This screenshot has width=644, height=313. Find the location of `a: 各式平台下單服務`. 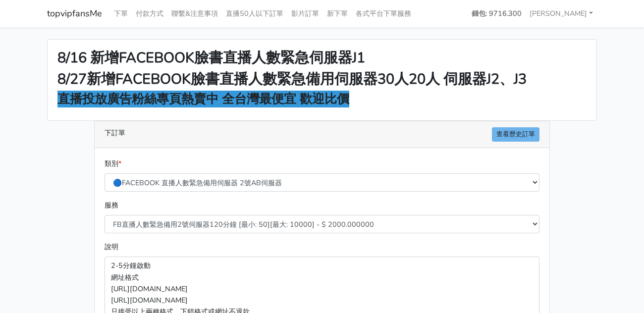

a: 各式平台下單服務 is located at coordinates (383, 14).